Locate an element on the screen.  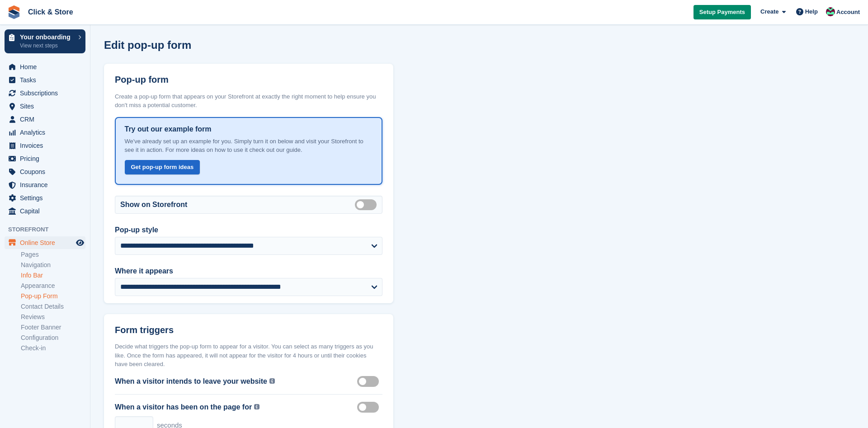
a: Footer Banner is located at coordinates (53, 327).